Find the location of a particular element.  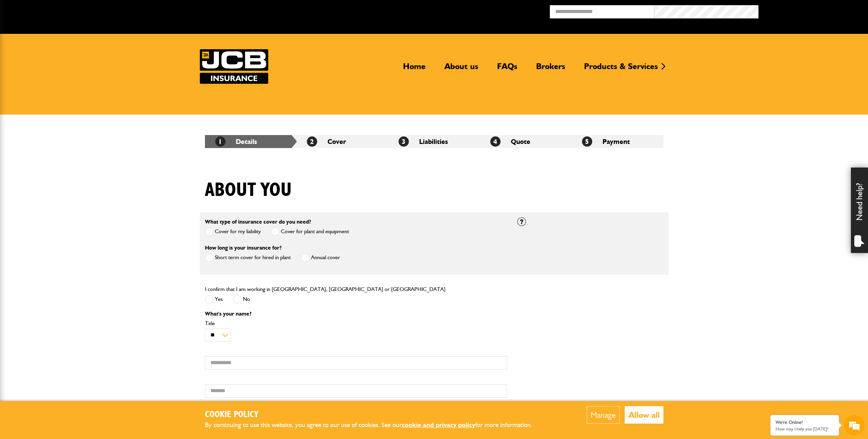

a: JCB Insurance Services is located at coordinates (234, 66).